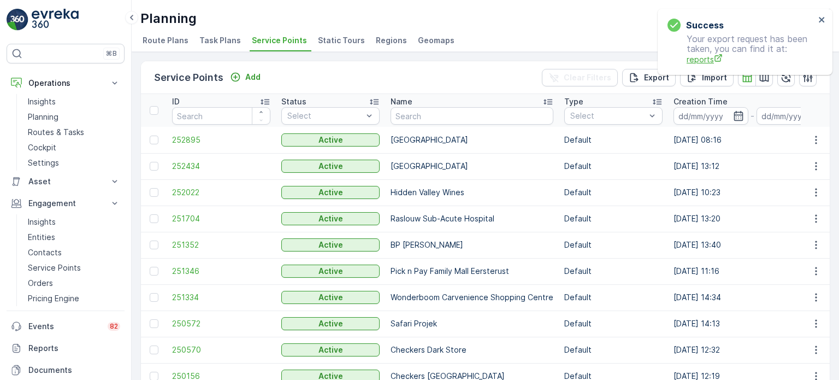 The height and width of the screenshot is (380, 839). Describe the element at coordinates (45, 252) in the screenshot. I see `p: Contacts` at that location.